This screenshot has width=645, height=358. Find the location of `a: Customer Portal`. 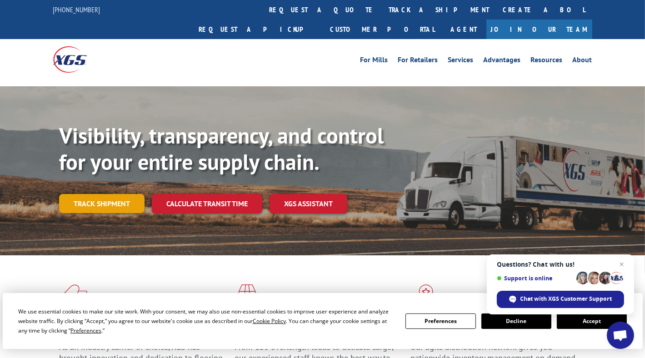

a: Customer Portal is located at coordinates (383, 29).